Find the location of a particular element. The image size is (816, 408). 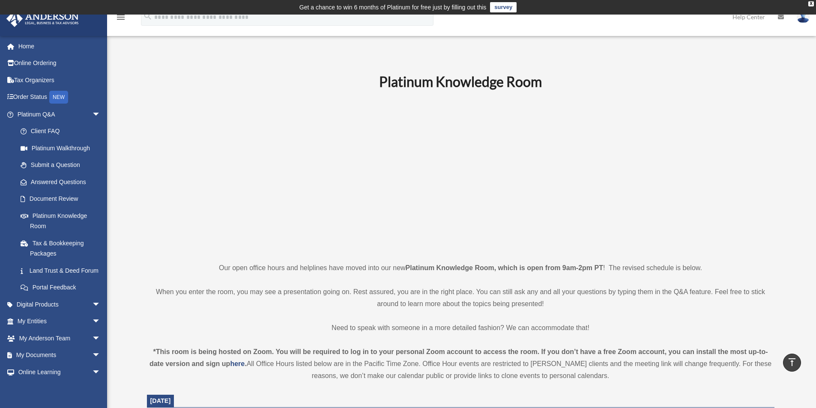

a: Online Learningarrow_drop_down is located at coordinates (60, 372).